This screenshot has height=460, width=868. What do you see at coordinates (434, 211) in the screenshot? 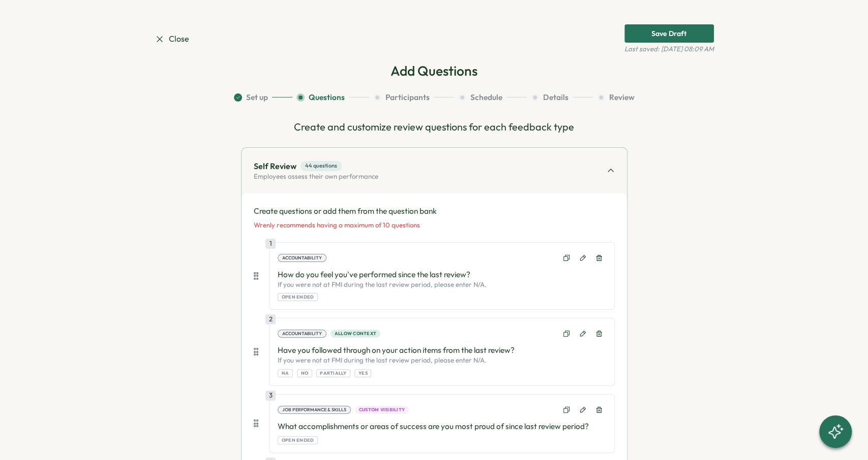
I see `p: Create questions or add them from the question bank` at bounding box center [434, 211].